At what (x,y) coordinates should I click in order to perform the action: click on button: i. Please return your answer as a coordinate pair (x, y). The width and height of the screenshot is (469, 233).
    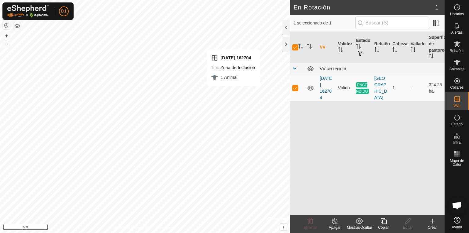
    Looking at the image, I should click on (284, 226).